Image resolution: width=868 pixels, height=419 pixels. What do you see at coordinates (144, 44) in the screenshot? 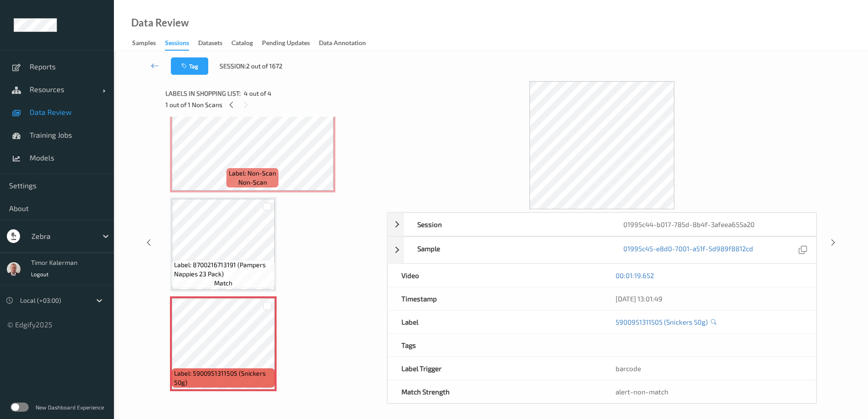
I see `div: Samples` at bounding box center [144, 44].